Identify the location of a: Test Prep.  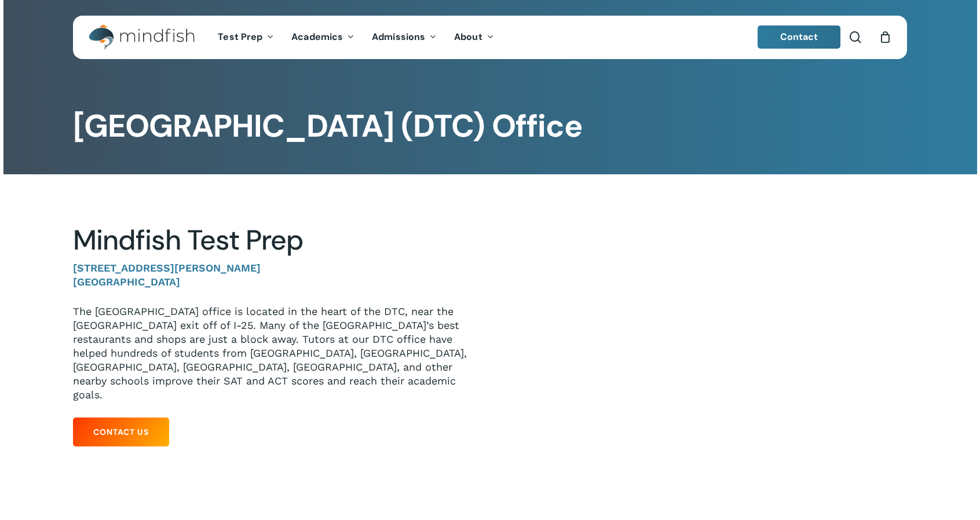
(245, 37).